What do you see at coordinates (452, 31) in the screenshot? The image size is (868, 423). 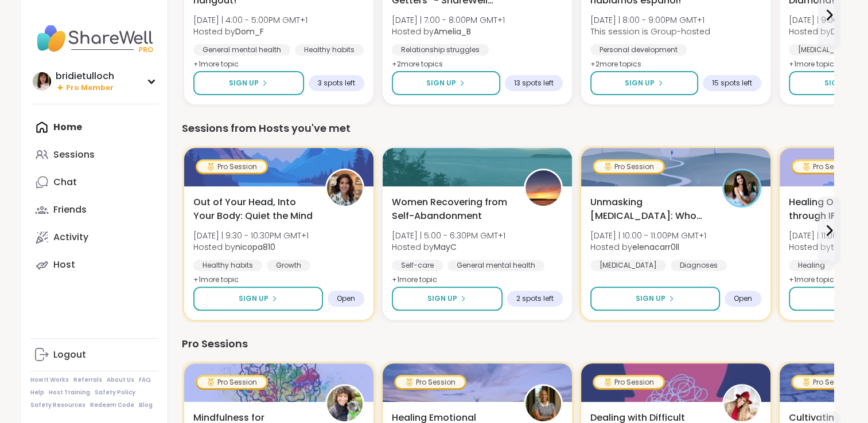 I see `b: Amelia_B` at bounding box center [452, 31].